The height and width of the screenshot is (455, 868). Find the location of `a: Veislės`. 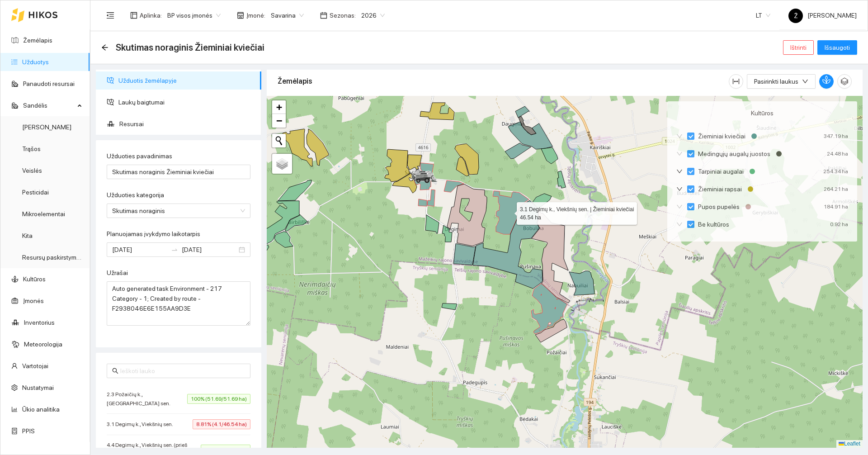

a: Veislės is located at coordinates (32, 170).